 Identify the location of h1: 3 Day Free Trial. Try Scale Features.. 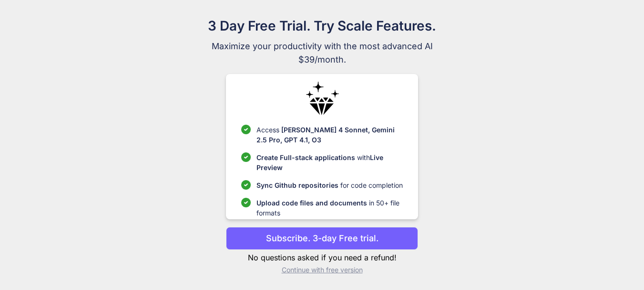
(322, 26).